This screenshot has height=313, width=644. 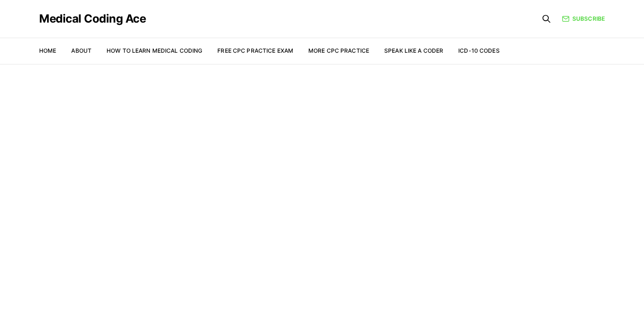 I want to click on a: How to Learn Medical Coding, so click(x=154, y=50).